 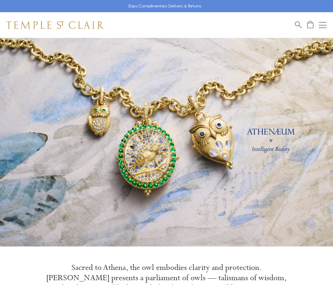 What do you see at coordinates (322, 25) in the screenshot?
I see `button: Open navigation` at bounding box center [322, 25].